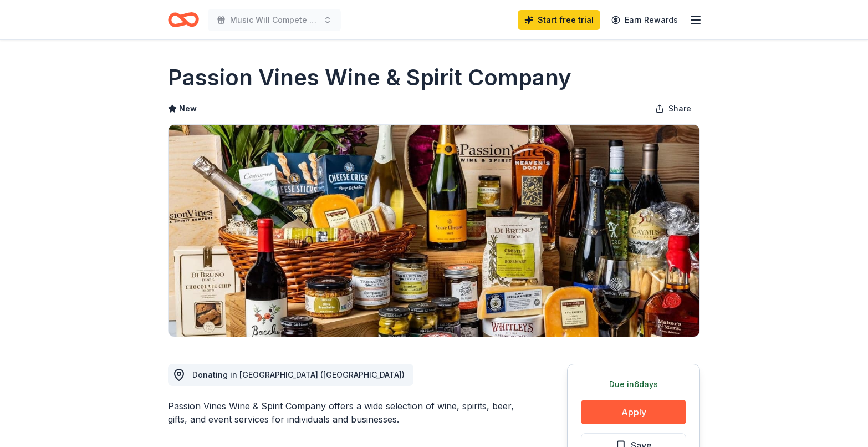 This screenshot has height=447, width=868. What do you see at coordinates (275, 20) in the screenshot?
I see `button: Music Will Compete for a Cause NYC` at bounding box center [275, 20].